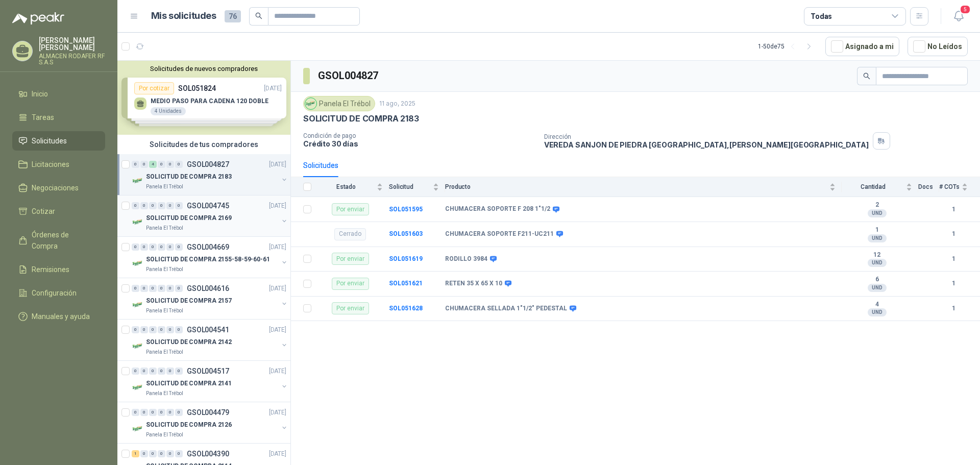 The width and height of the screenshot is (980, 465). I want to click on span: Tareas, so click(43, 117).